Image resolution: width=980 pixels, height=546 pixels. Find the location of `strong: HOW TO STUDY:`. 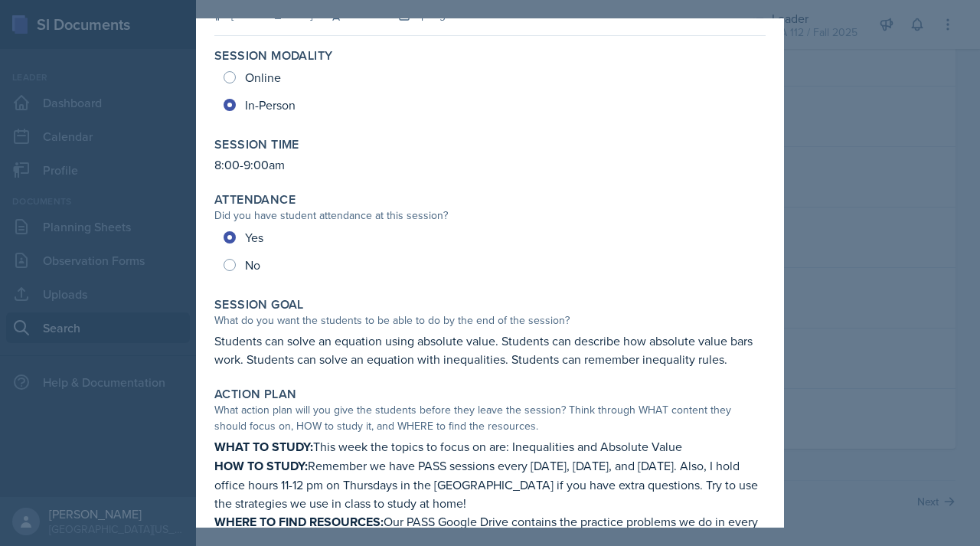

strong: HOW TO STUDY: is located at coordinates (261, 466).